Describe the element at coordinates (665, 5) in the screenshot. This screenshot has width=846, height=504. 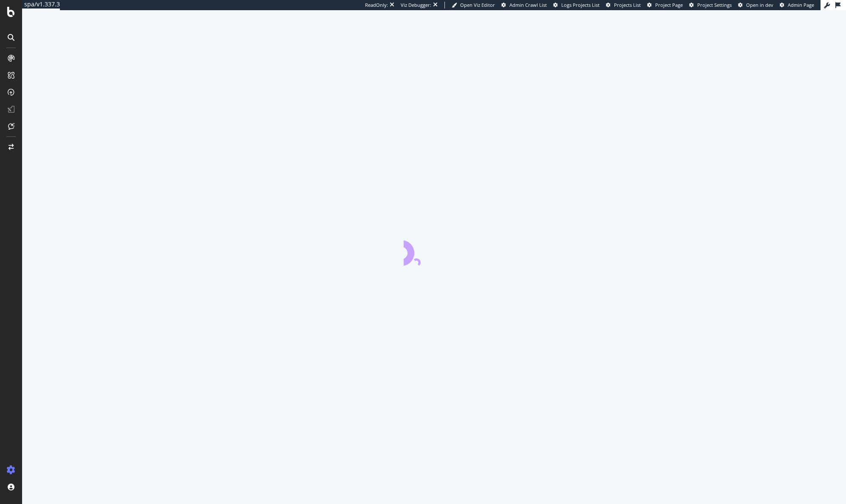
I see `a: Project Page` at that location.